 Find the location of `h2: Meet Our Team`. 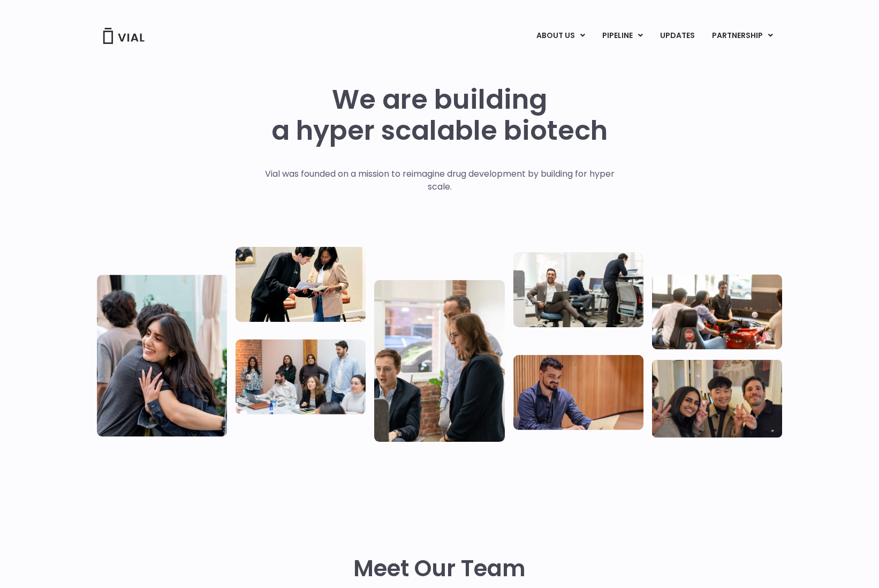

h2: Meet Our Team is located at coordinates (440, 568).